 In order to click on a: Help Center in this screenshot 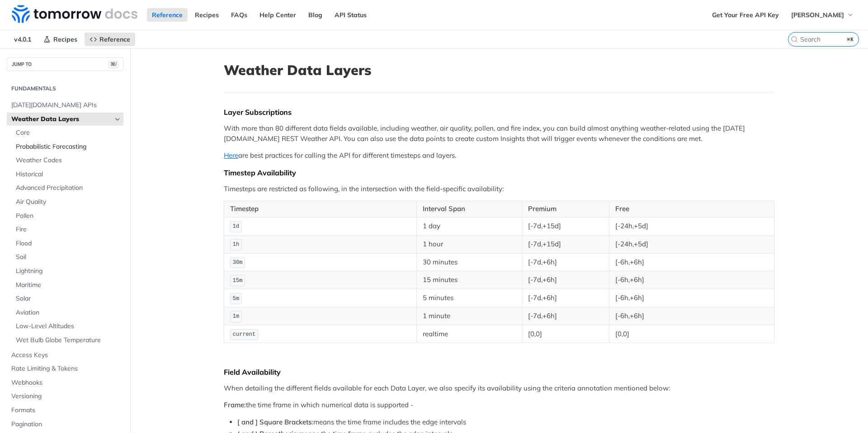, I will do `click(278, 15)`.